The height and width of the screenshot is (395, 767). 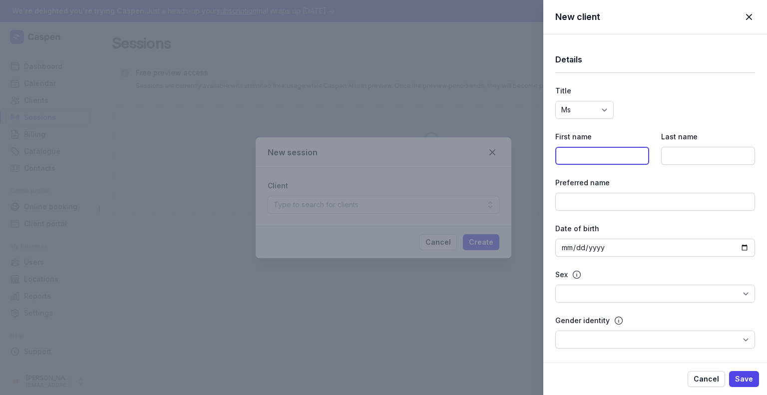 I want to click on button: Cancel, so click(x=706, y=379).